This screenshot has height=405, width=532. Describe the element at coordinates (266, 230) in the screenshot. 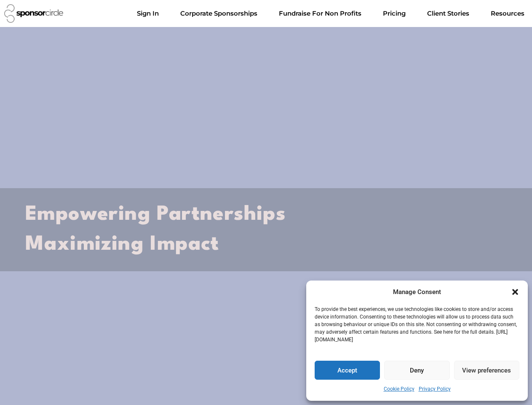

I see `h2: Empowering Partnerships Maximizing Impact` at that location.